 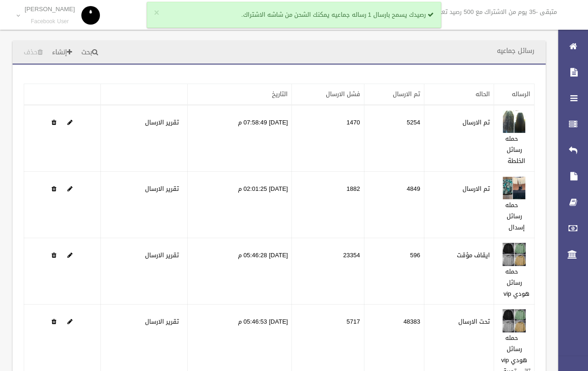 I want to click on a: التاريخ, so click(x=280, y=94).